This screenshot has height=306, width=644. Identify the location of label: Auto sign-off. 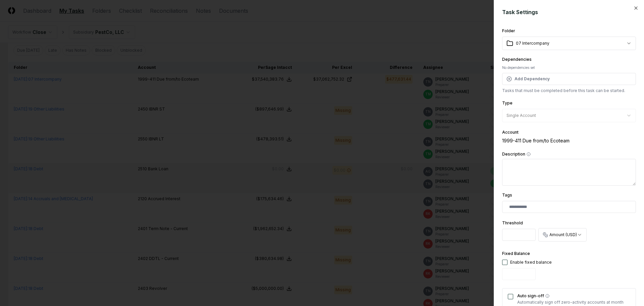
(574, 296).